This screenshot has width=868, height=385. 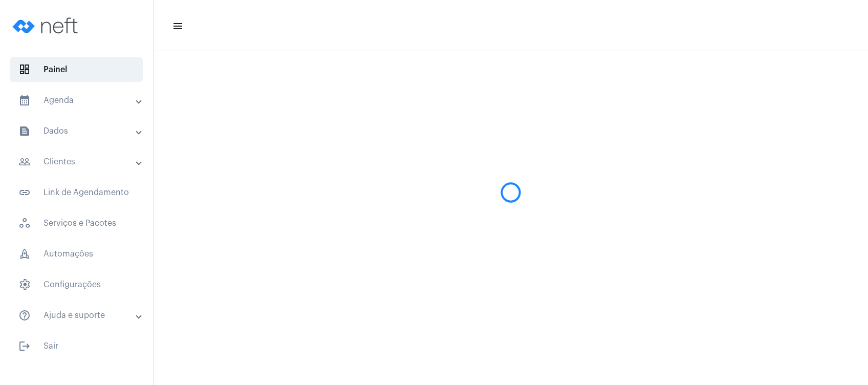 What do you see at coordinates (76, 223) in the screenshot?
I see `span: Serviços e Pacotes` at bounding box center [76, 223].